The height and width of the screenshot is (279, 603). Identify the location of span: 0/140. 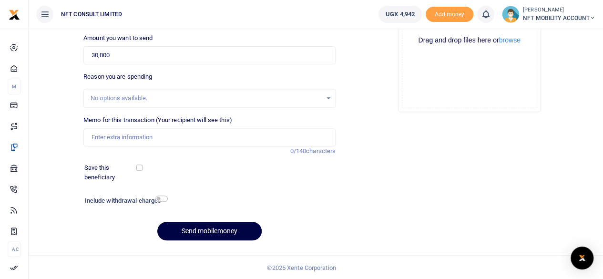
(298, 151).